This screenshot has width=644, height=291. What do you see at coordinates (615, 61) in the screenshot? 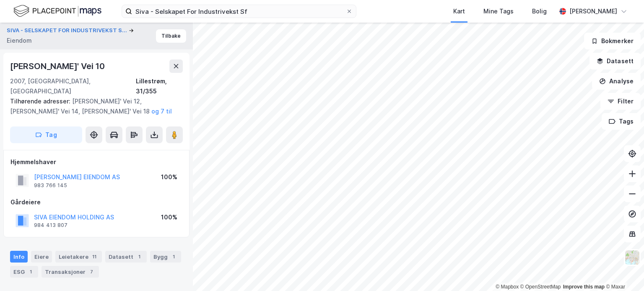
I see `button: Datasett` at bounding box center [615, 61].